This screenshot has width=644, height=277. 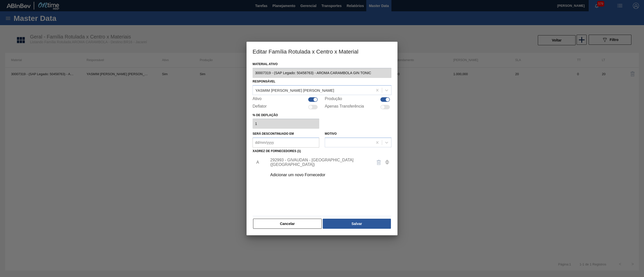 I want to click on img: delete-icon, so click(x=379, y=163).